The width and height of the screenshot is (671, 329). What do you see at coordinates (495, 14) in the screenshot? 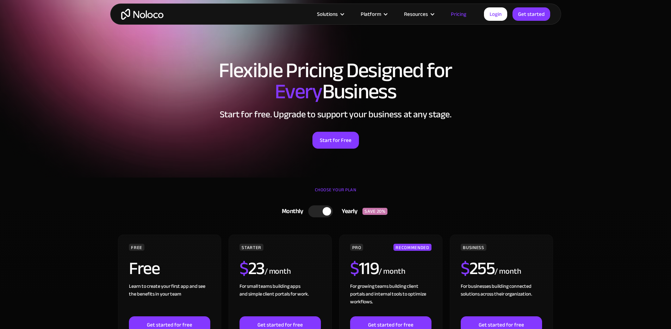
I see `a: Login` at bounding box center [495, 14].